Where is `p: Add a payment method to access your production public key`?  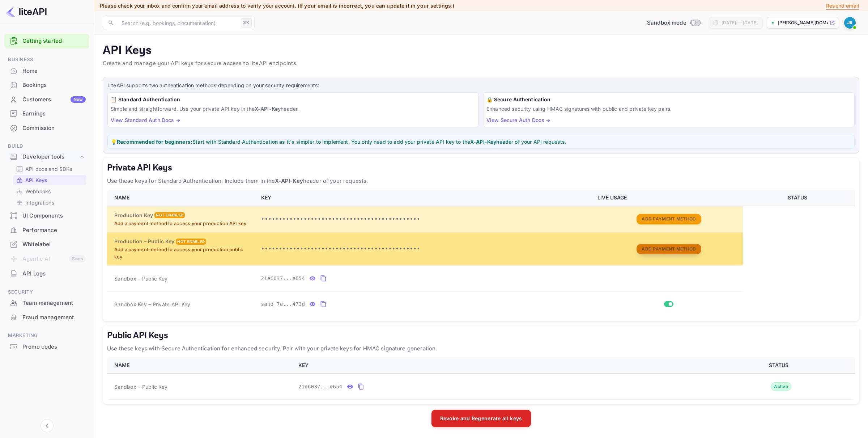
p: Add a payment method to access your production public key is located at coordinates (183, 253).